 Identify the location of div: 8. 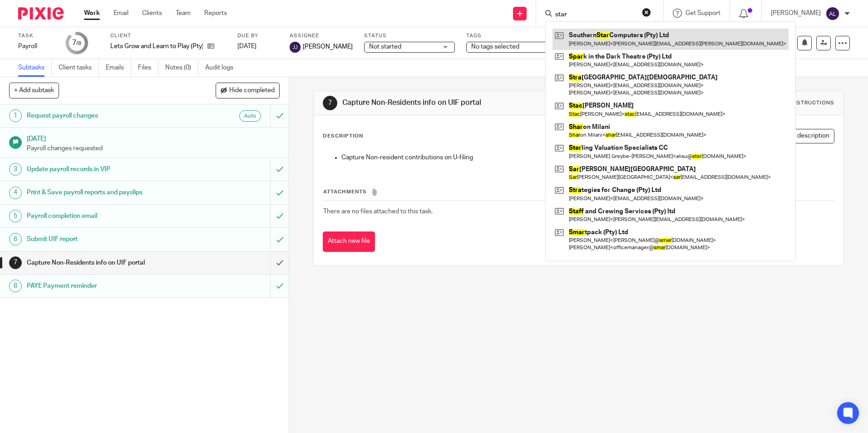
(15, 286).